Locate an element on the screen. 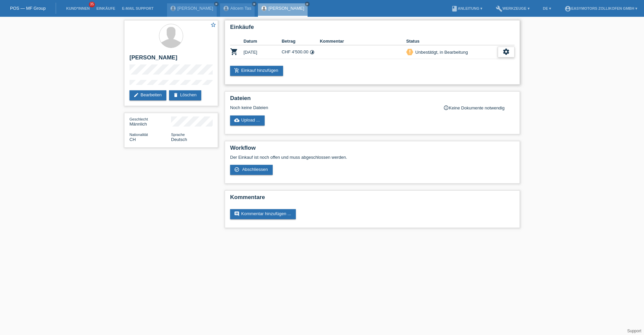 The height and width of the screenshot is (335, 644). span: Schweiz is located at coordinates (133, 140).